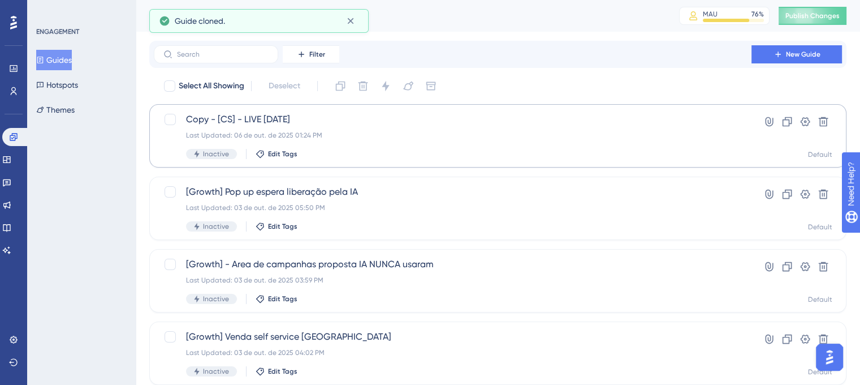  What do you see at coordinates (311, 54) in the screenshot?
I see `button: Filter` at bounding box center [311, 54].